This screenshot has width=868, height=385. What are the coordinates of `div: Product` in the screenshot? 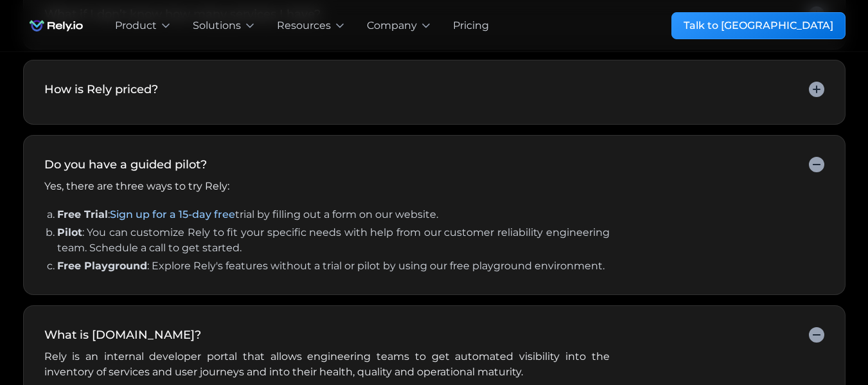 It's located at (135, 26).